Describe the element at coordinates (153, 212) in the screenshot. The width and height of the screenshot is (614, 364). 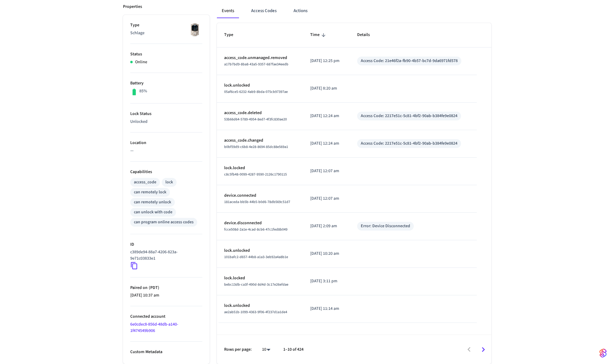
I see `div: can unlock with code` at that location.